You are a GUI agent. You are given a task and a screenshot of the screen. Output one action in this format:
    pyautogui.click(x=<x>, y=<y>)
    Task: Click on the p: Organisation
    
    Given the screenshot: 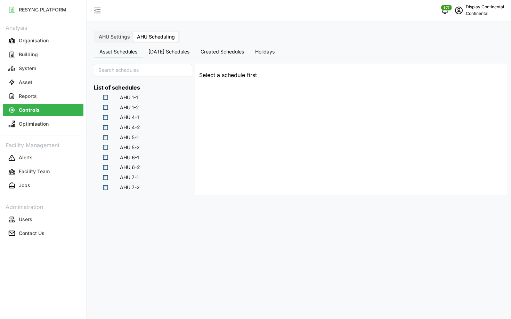 What is the action you would take?
    pyautogui.click(x=34, y=41)
    